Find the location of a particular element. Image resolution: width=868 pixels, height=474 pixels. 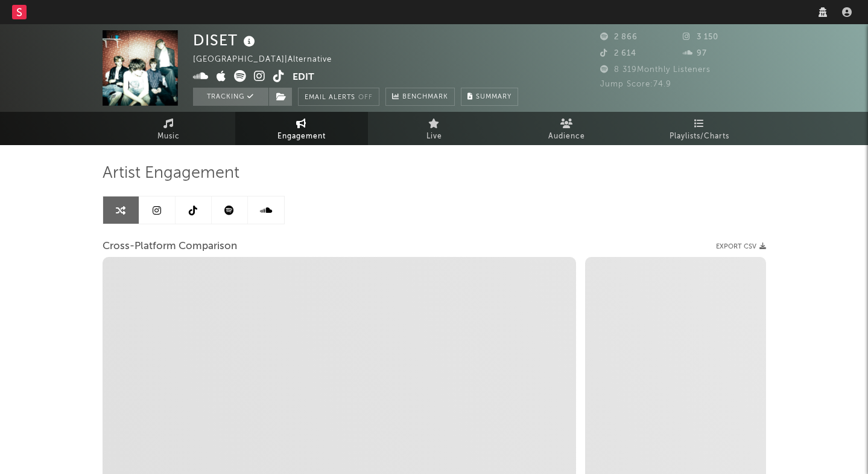

span: 2 866 is located at coordinates (619, 37).